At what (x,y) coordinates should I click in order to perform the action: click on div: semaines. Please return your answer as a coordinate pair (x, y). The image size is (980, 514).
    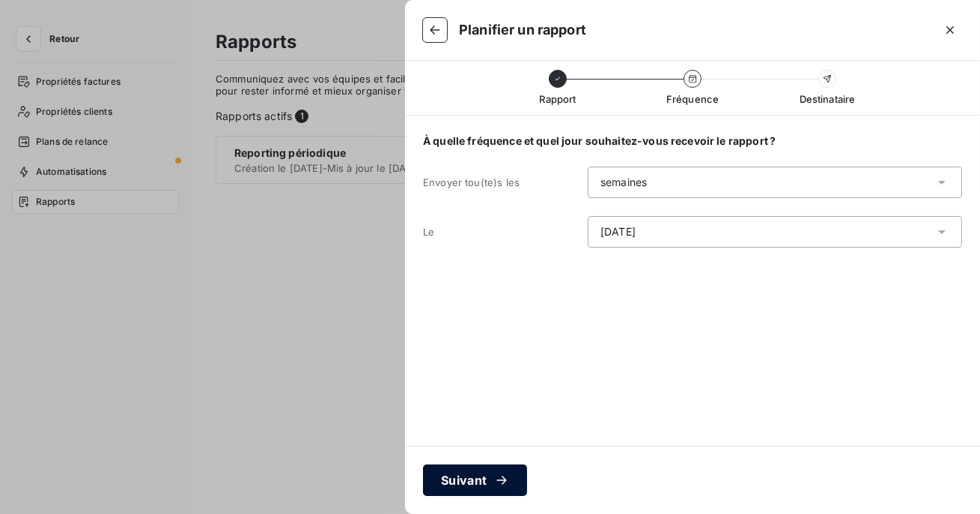
    Looking at the image, I should click on (623, 182).